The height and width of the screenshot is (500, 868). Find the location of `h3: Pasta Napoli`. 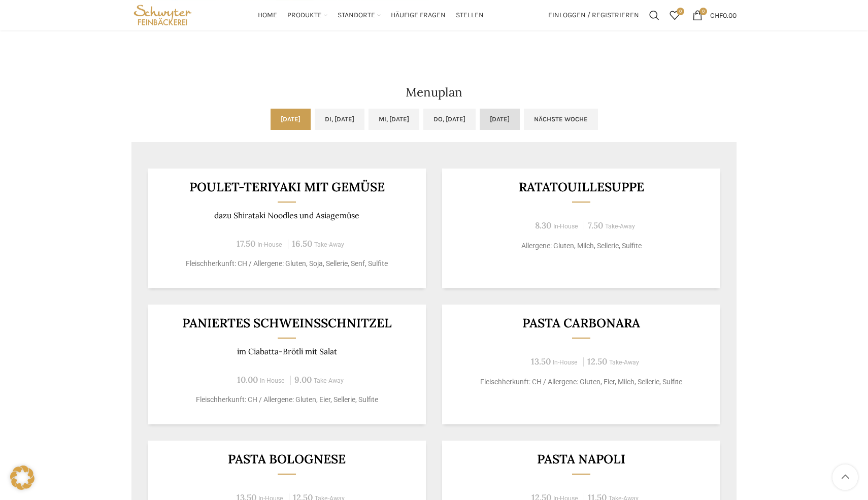

h3: Pasta Napoli is located at coordinates (582, 459).